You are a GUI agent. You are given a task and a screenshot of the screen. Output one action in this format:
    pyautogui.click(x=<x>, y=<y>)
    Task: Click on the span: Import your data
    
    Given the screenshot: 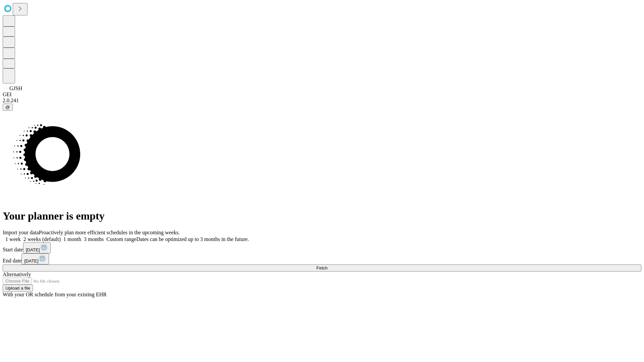 What is the action you would take?
    pyautogui.click(x=20, y=232)
    